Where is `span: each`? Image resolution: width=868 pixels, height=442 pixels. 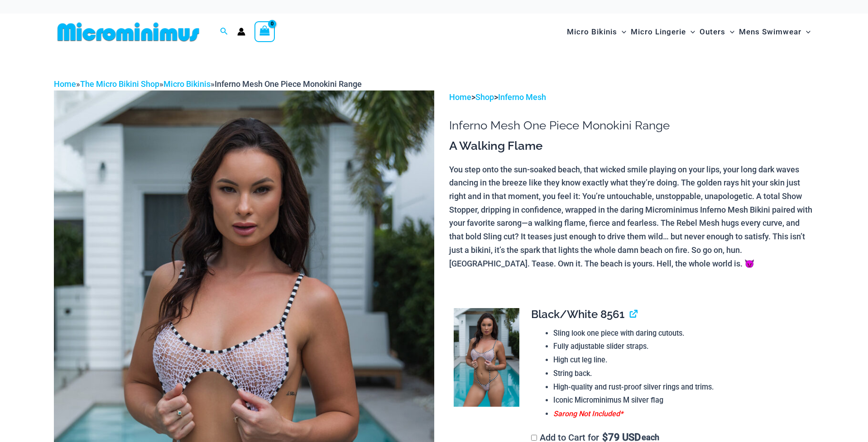 span: each is located at coordinates (650, 437).